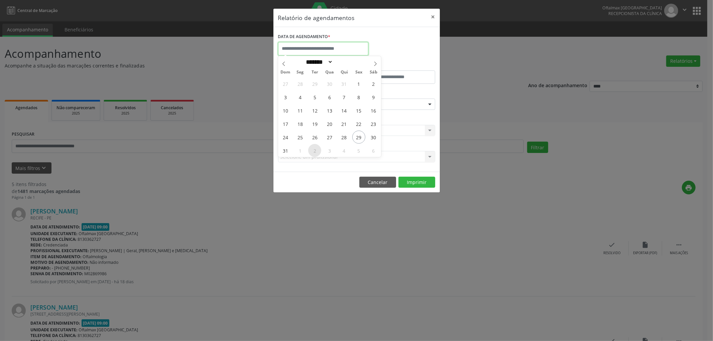 This screenshot has height=341, width=713. Describe the element at coordinates (344, 124) in the screenshot. I see `span: Agosto 21, 2025` at that location.